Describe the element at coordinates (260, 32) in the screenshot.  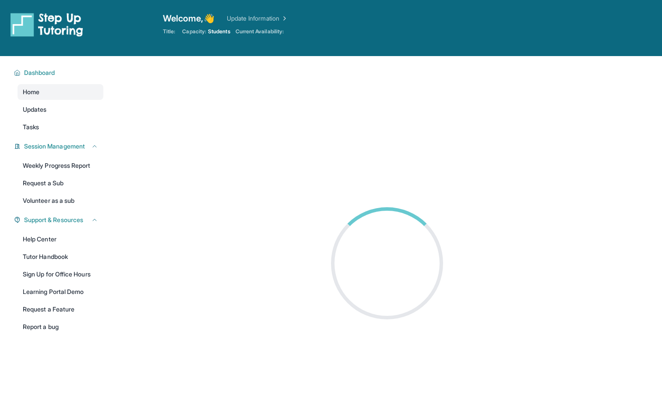
I see `span: Current Availability:` at that location.